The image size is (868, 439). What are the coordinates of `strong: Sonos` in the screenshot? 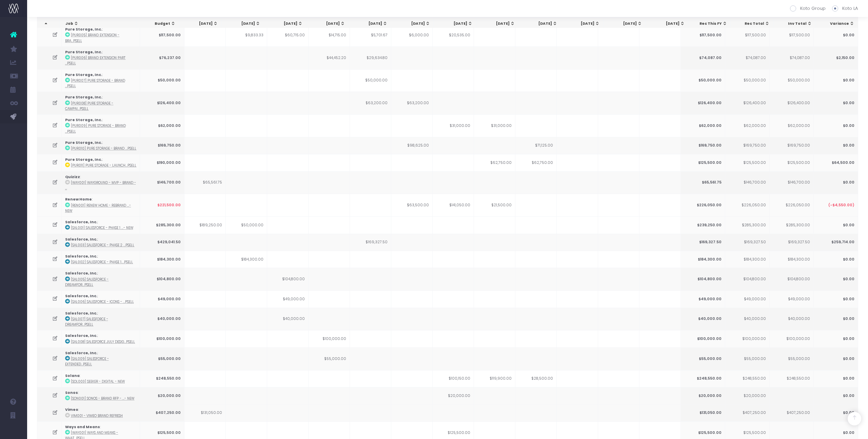 It's located at (72, 392).